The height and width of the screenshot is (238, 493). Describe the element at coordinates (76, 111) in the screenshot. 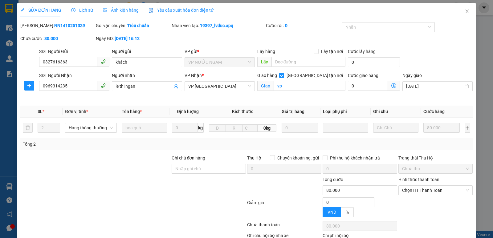

I see `span: Đơn vị tính` at that location.